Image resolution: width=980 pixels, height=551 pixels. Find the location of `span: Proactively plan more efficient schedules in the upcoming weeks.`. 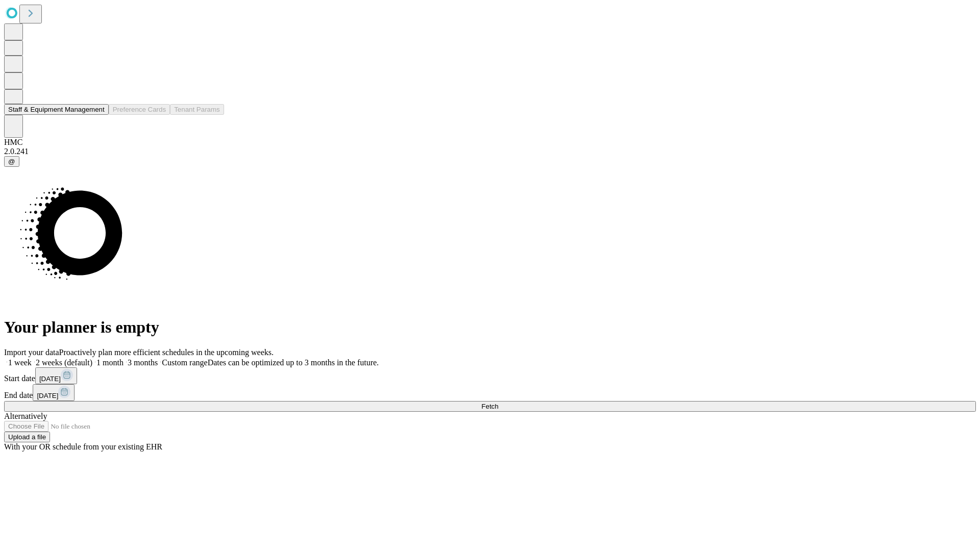

span: Proactively plan more efficient schedules in the upcoming weeks. is located at coordinates (166, 352).